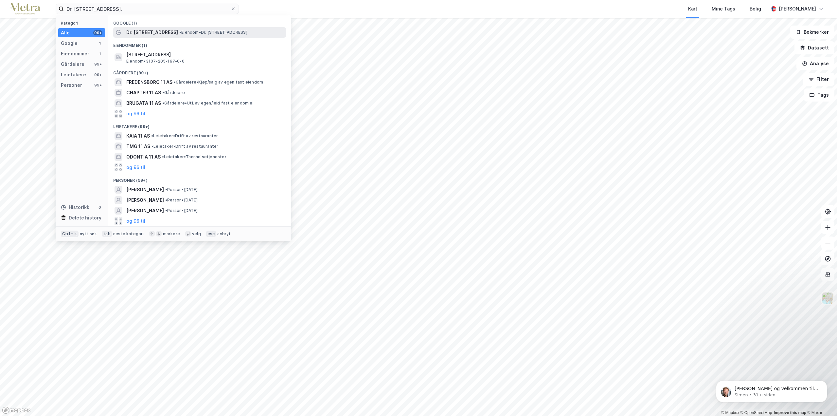 This screenshot has height=416, width=837. Describe the element at coordinates (173, 93) in the screenshot. I see `span: Gårdeiere` at that location.